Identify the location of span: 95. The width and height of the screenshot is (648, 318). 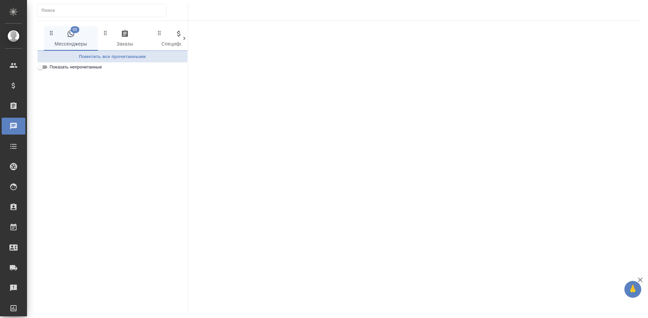
(75, 30).